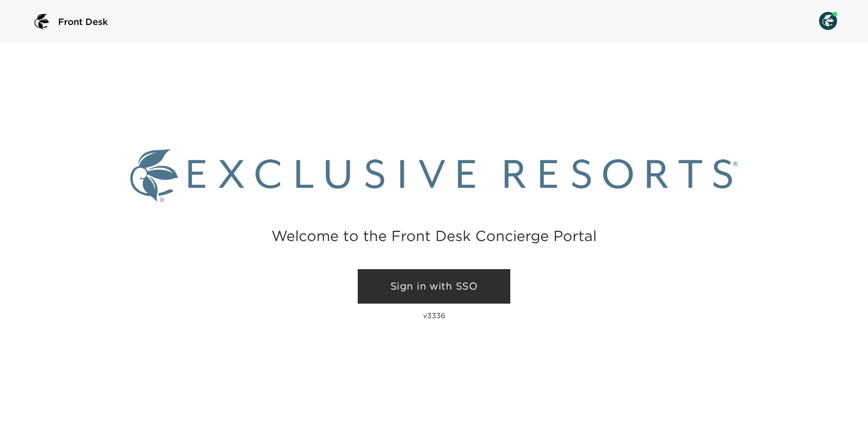 This screenshot has width=868, height=433. What do you see at coordinates (434, 287) in the screenshot?
I see `a: Sign in with SSO` at bounding box center [434, 287].